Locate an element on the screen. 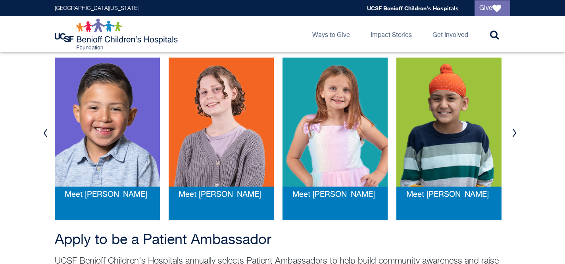  img: manvir-web.png is located at coordinates (449, 122).